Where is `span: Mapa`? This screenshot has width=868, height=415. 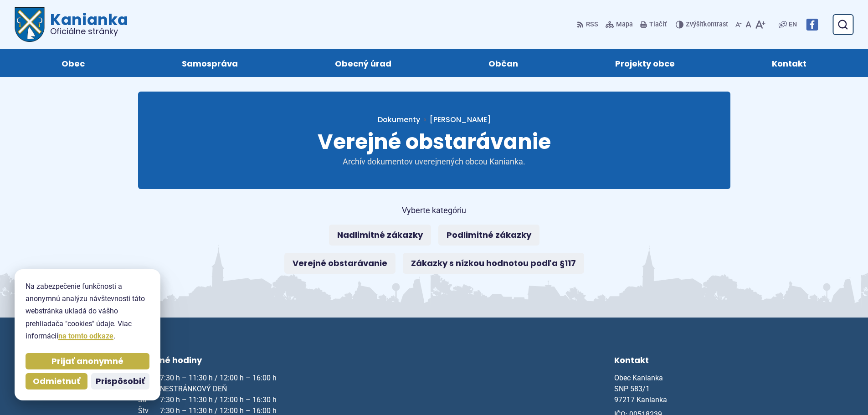 span: Mapa is located at coordinates (624, 24).